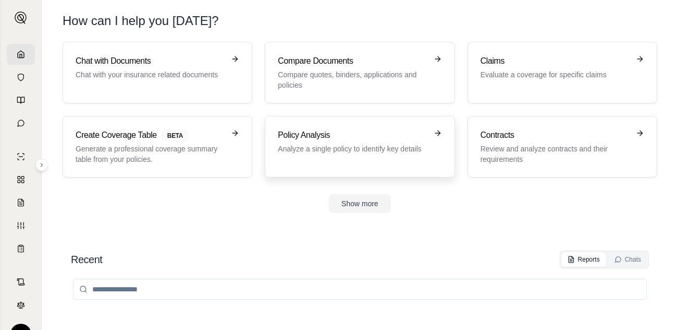 The image size is (678, 330). What do you see at coordinates (360, 203) in the screenshot?
I see `button: Show more` at bounding box center [360, 203].